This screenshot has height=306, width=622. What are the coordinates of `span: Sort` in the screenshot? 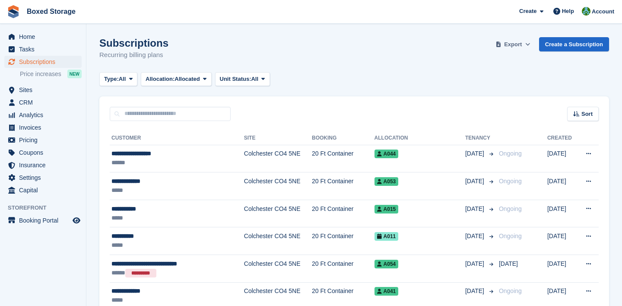 It's located at (587, 114).